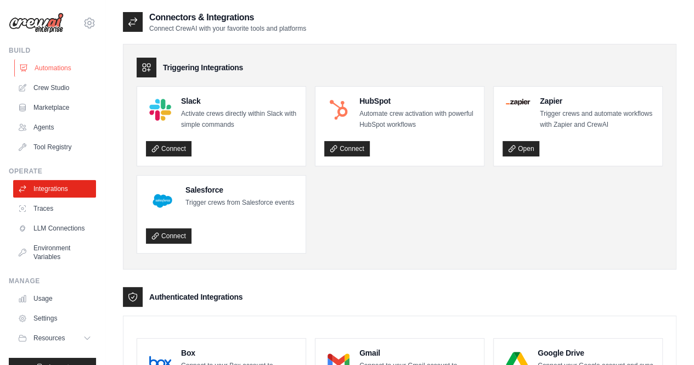 The image size is (694, 365). What do you see at coordinates (160, 110) in the screenshot?
I see `img: Slack Logo` at bounding box center [160, 110].